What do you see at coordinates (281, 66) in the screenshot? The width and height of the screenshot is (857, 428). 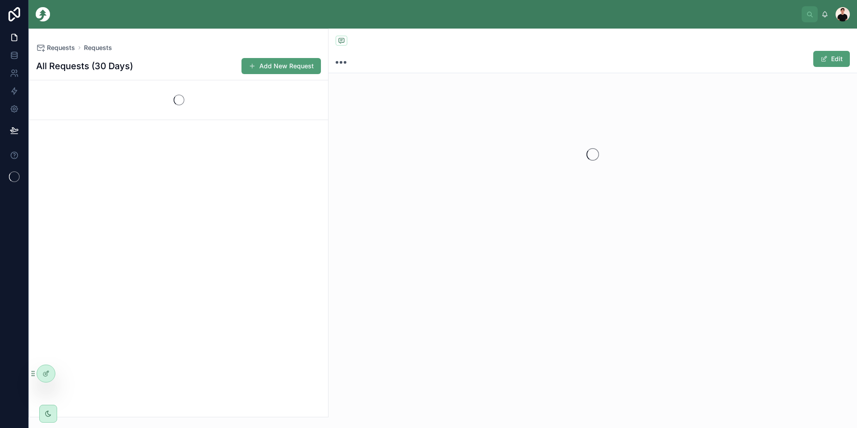 I see `a: Add New Request` at bounding box center [281, 66].